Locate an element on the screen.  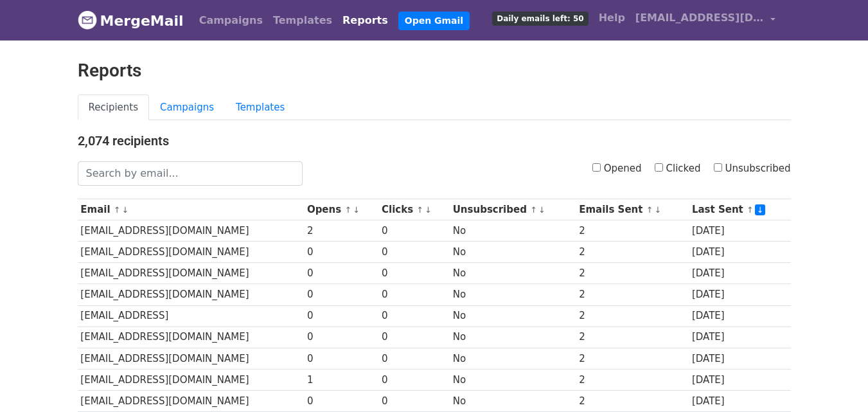
td: 1 is located at coordinates (341, 379).